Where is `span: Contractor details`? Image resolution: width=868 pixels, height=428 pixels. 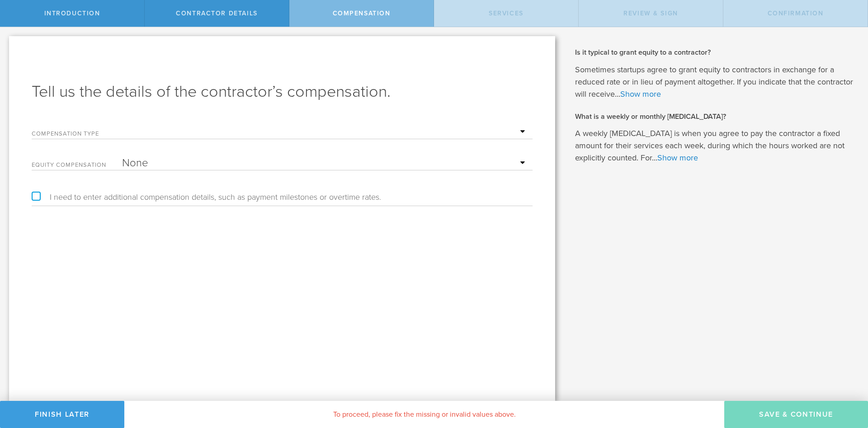
span: Contractor details is located at coordinates (216, 13).